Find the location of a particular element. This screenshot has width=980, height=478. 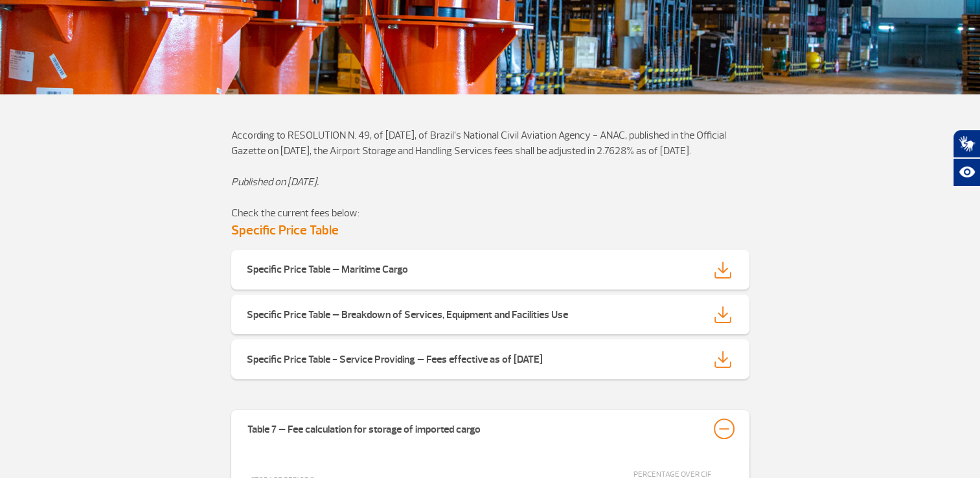

strong: Specific Price Table – Breakdown of Services, Equipment and Facilities Use is located at coordinates (408, 314).